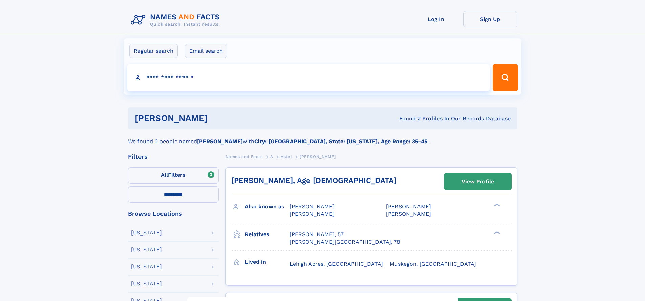 The width and height of the screenshot is (645, 301). I want to click on a: Names and Facts, so click(244, 156).